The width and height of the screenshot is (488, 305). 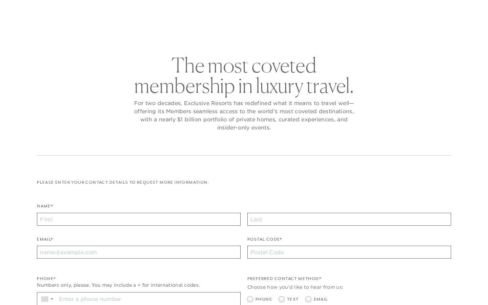 I want to click on legend: Preferred Contact Method*, so click(x=285, y=281).